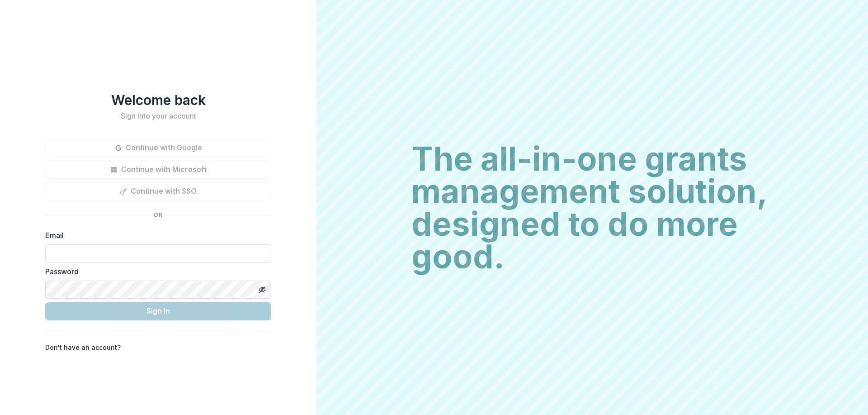 This screenshot has height=415, width=868. What do you see at coordinates (158, 148) in the screenshot?
I see `button: Continue with Google` at bounding box center [158, 148].